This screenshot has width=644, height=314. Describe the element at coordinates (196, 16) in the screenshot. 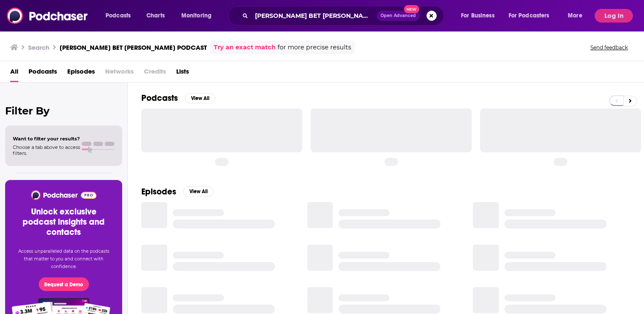

I see `span: Monitoring` at that location.